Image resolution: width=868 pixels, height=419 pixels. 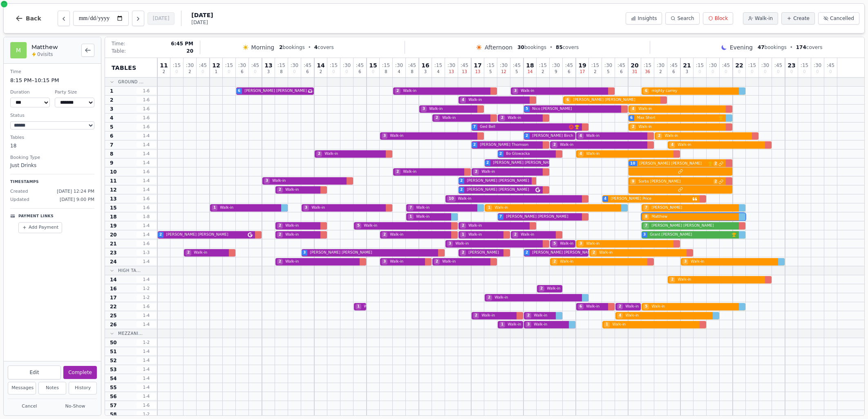 I want to click on span: 11, so click(x=163, y=65).